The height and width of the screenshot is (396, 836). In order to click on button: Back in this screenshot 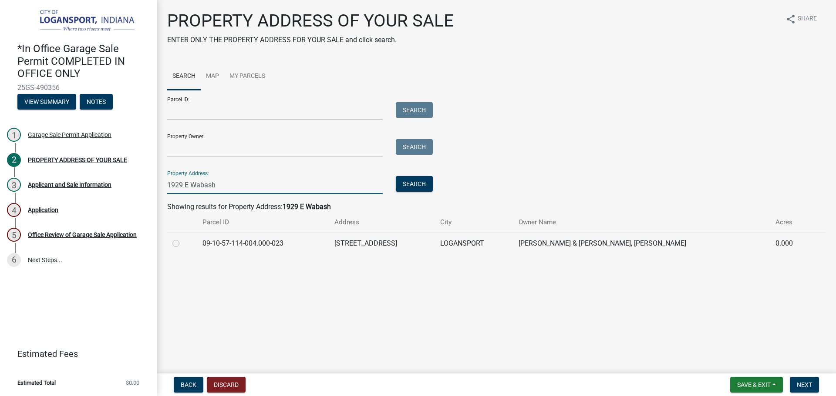, I will do `click(188, 385)`.